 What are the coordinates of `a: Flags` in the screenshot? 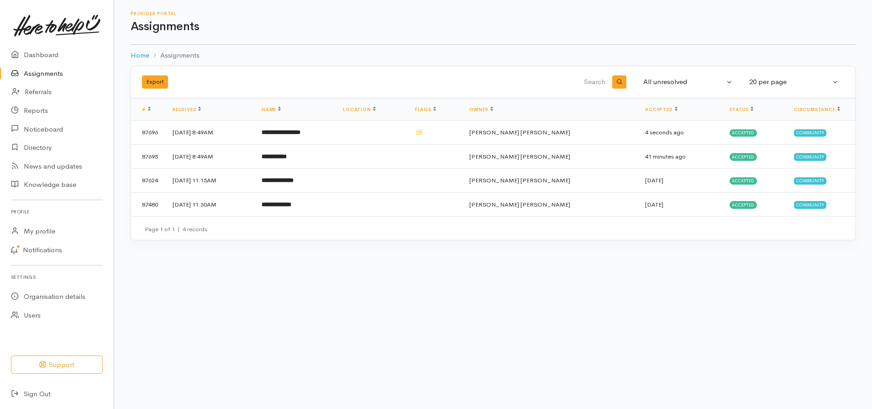 It's located at (426, 109).